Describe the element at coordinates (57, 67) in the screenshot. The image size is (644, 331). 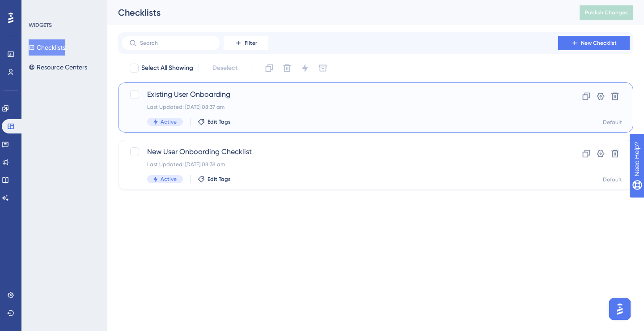
I see `button: Resource Centers` at that location.